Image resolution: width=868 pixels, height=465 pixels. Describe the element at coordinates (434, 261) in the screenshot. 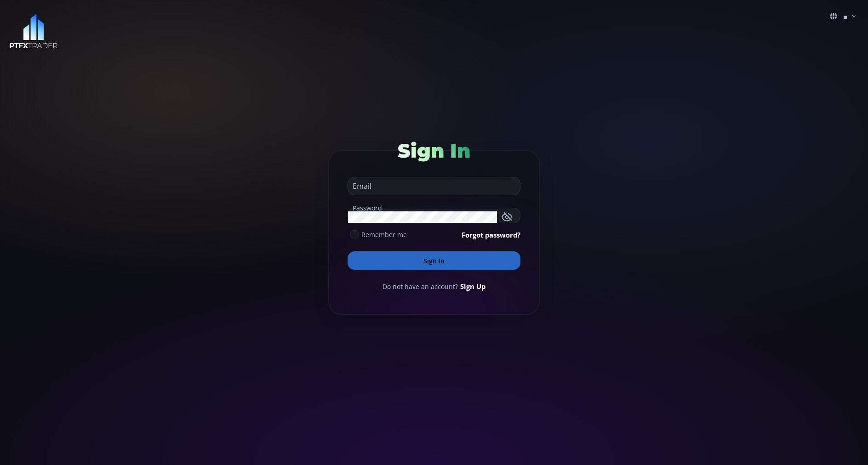

I see `button: Sign In` at that location.